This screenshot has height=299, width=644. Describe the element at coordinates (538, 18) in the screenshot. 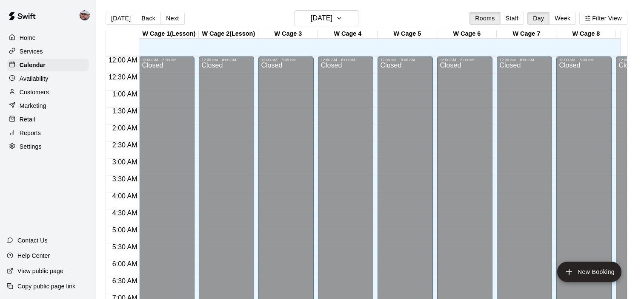

I see `button: Day` at that location.